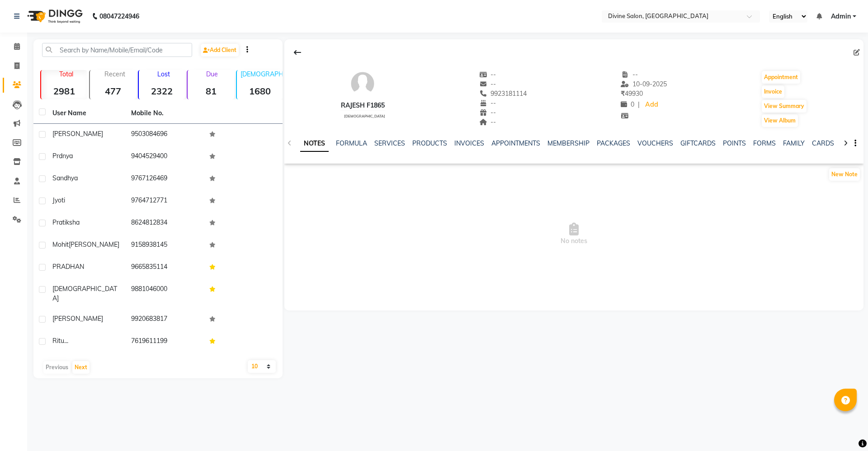 This screenshot has width=868, height=451. What do you see at coordinates (503, 93) in the screenshot?
I see `span: 9923181114` at bounding box center [503, 93].